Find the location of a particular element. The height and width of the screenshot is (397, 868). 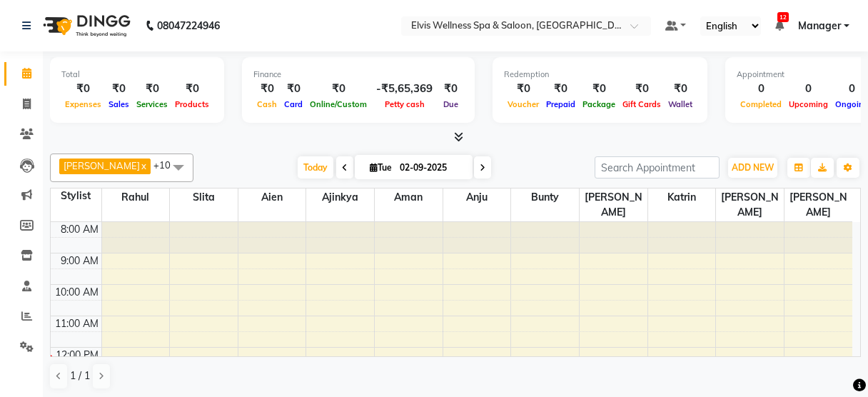

div: 12:00 PM is located at coordinates (77, 355).